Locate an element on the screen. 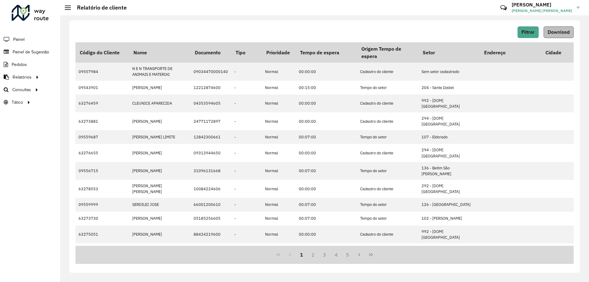  th: Tipo is located at coordinates (247, 52).